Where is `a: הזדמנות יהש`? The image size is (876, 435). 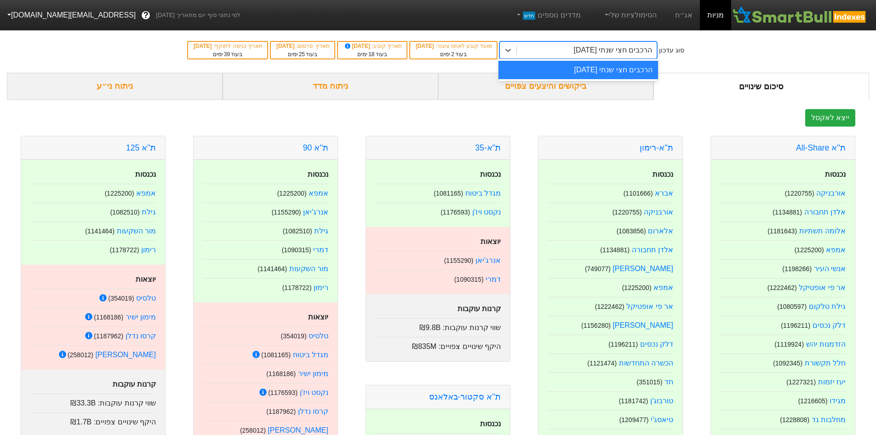 a: הזדמנות יהש is located at coordinates (826, 344).